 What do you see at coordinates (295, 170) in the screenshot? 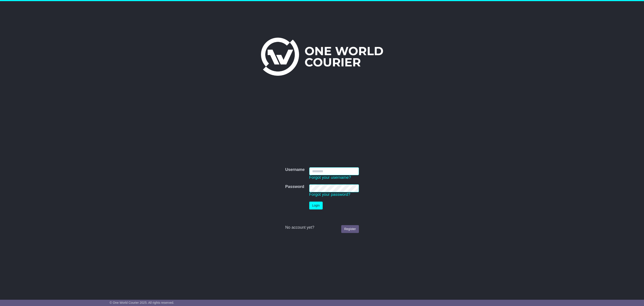
I see `label: Username` at bounding box center [295, 170].